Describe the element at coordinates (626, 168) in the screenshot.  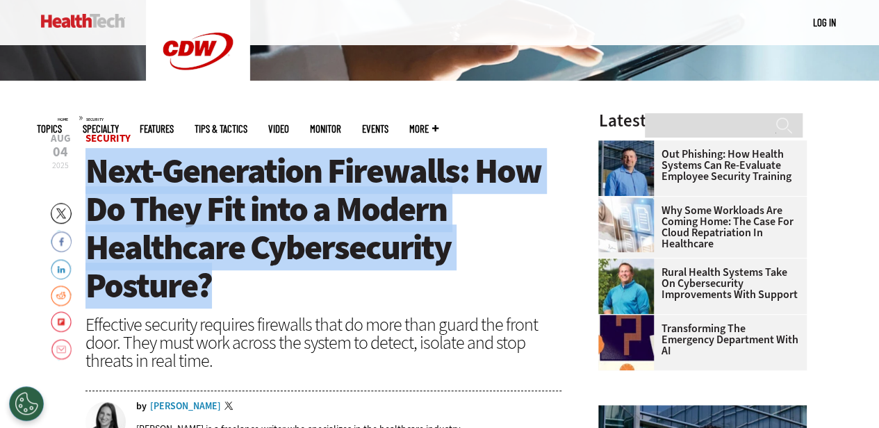
I see `img: Scott Currie` at that location.